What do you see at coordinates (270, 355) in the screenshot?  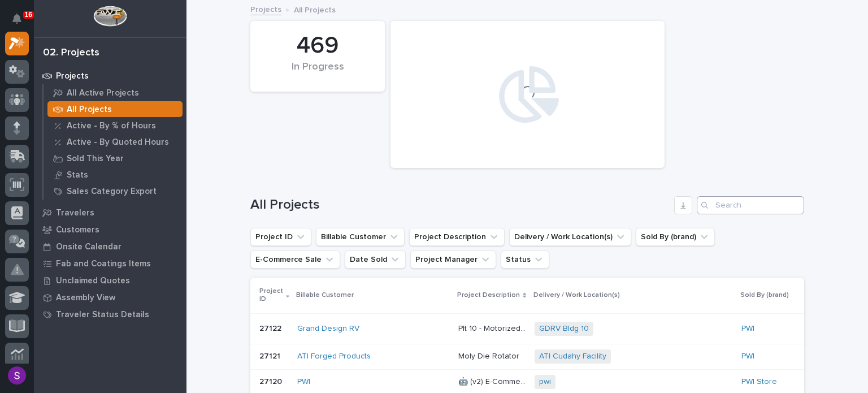 I see `p: 27121` at bounding box center [270, 355].